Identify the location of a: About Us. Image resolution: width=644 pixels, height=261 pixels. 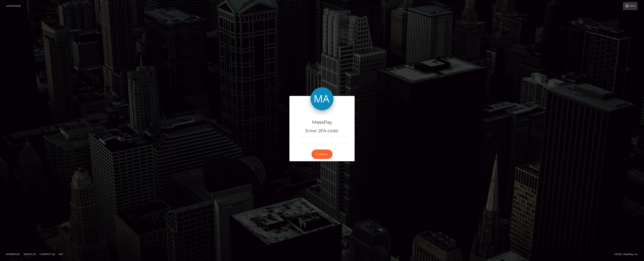
(30, 254).